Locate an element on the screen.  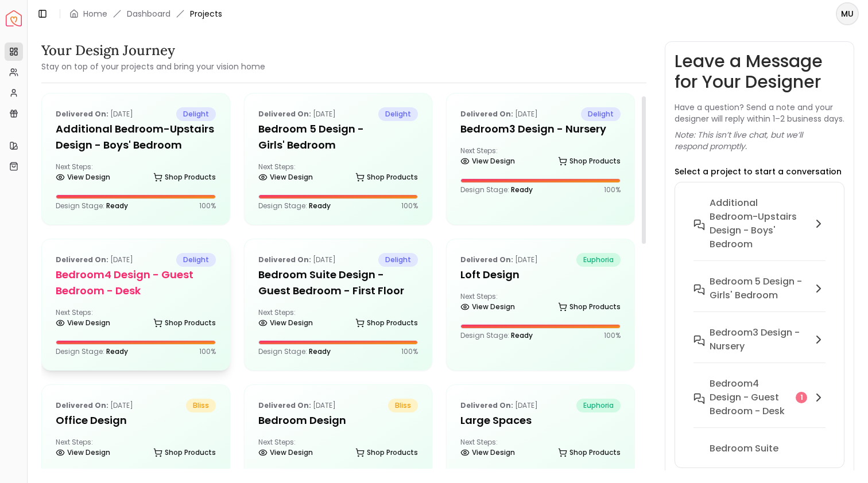
h5: Bedroom 5 design - Girls' Bedroom is located at coordinates (338, 137).